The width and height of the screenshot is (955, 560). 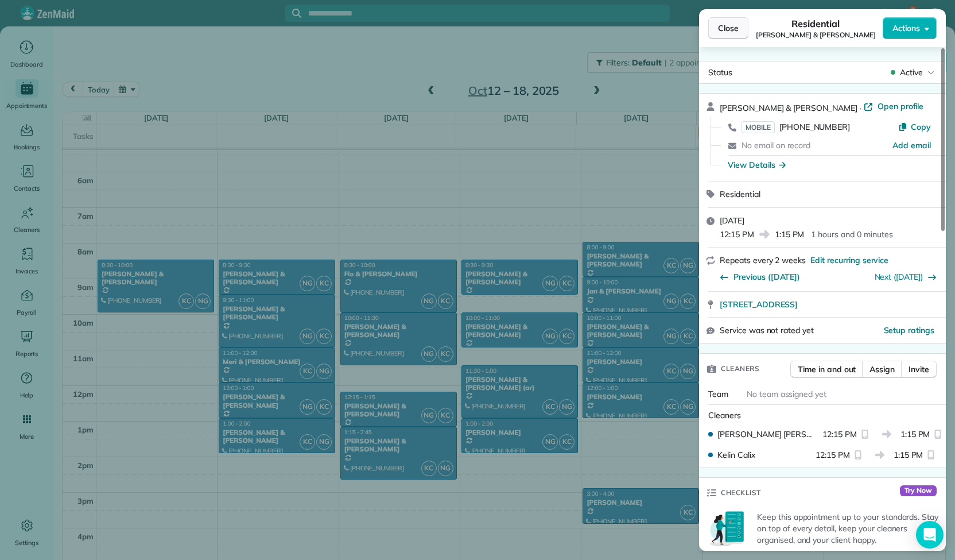 What do you see at coordinates (915, 127) in the screenshot?
I see `button: Copy` at bounding box center [915, 127].